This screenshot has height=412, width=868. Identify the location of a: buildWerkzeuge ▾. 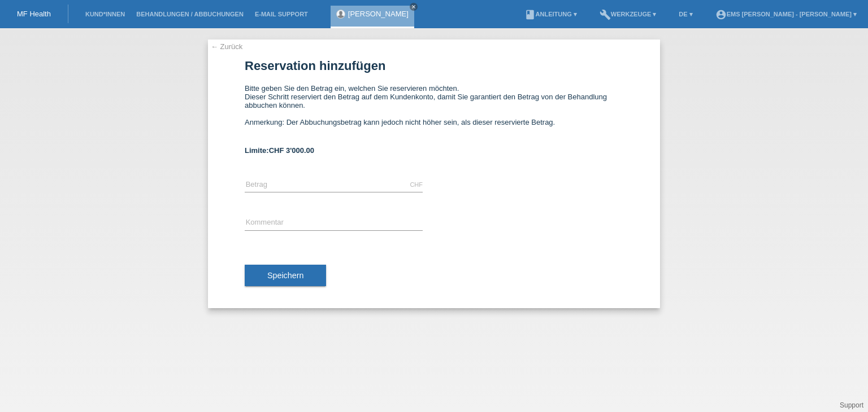
(628, 14).